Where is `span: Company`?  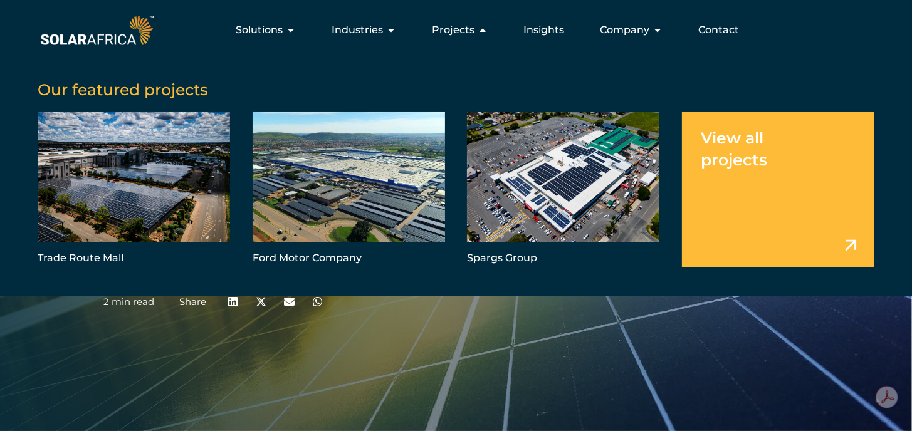
span: Company is located at coordinates (625, 30).